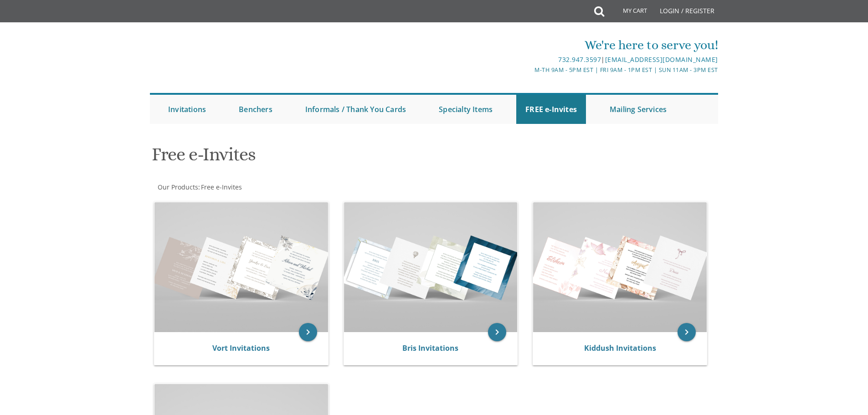 The width and height of the screenshot is (868, 415). What do you see at coordinates (177, 187) in the screenshot?
I see `a: Our Products` at bounding box center [177, 187].